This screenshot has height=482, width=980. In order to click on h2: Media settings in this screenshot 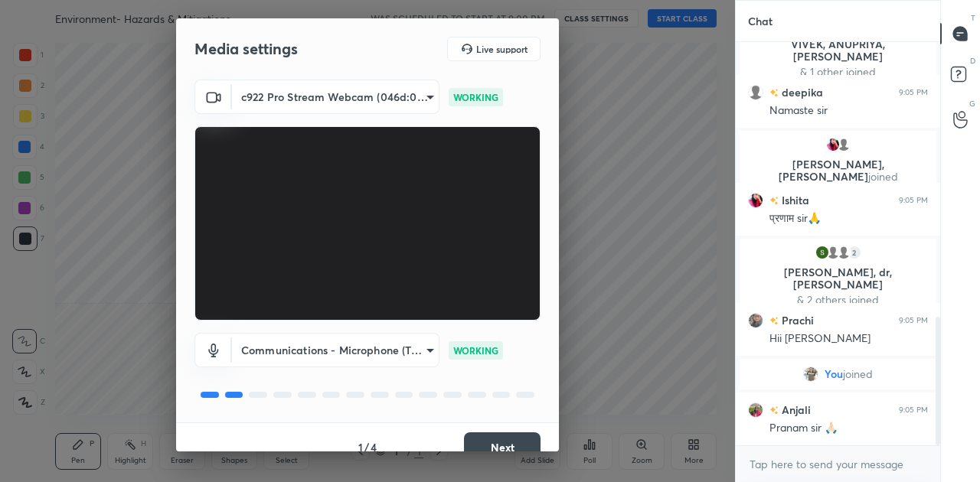, I will do `click(245, 49)`.